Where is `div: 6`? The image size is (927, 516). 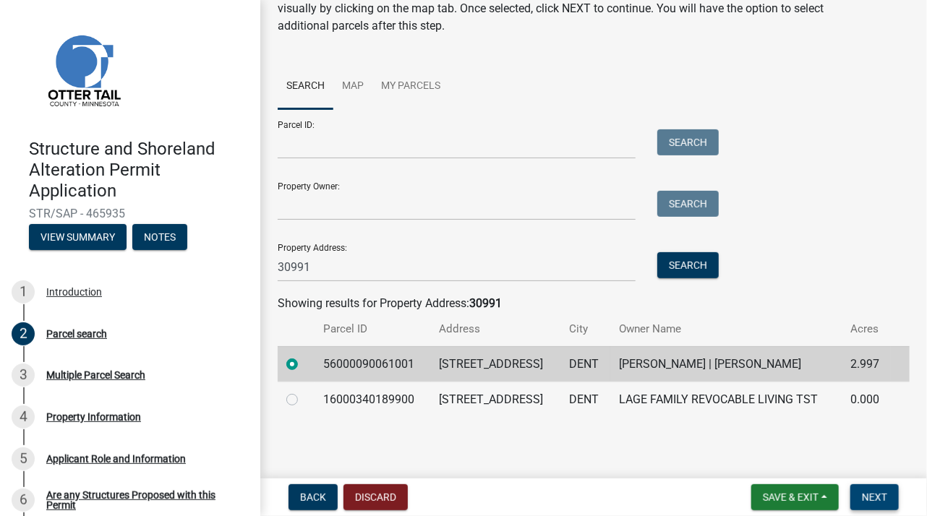
div: 6 is located at coordinates (23, 500).